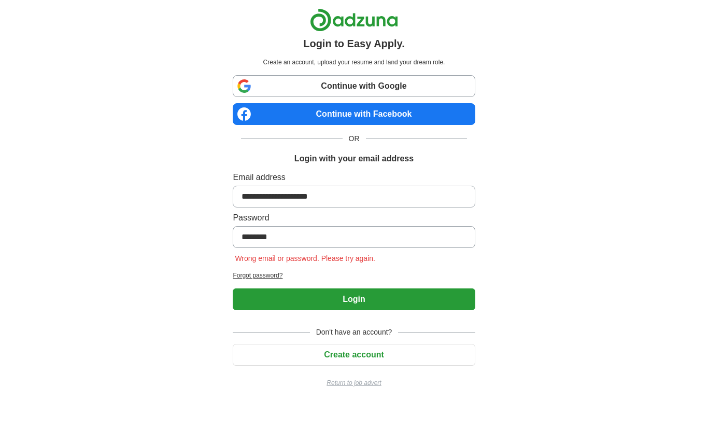  I want to click on p: Create an account, upload your resume and land your dream role., so click(354, 62).